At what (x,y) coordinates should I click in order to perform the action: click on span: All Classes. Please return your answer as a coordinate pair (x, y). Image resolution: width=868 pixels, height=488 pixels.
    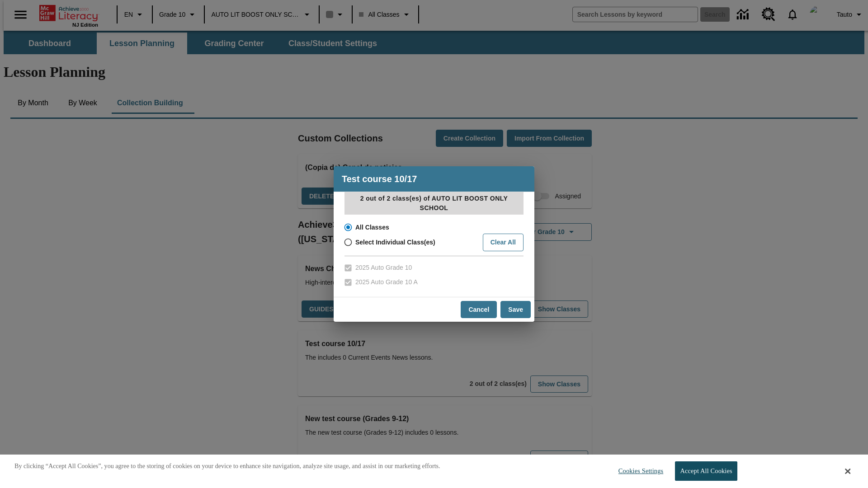
    Looking at the image, I should click on (372, 228).